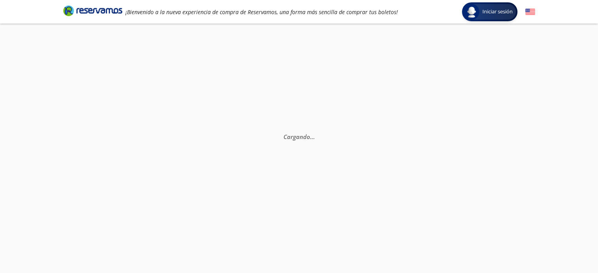 The height and width of the screenshot is (273, 598). I want to click on em: ¡Bienvenido a la nueva experiencia de compra de Reservamos, una forma más sencilla de comprar tus..., so click(261, 12).